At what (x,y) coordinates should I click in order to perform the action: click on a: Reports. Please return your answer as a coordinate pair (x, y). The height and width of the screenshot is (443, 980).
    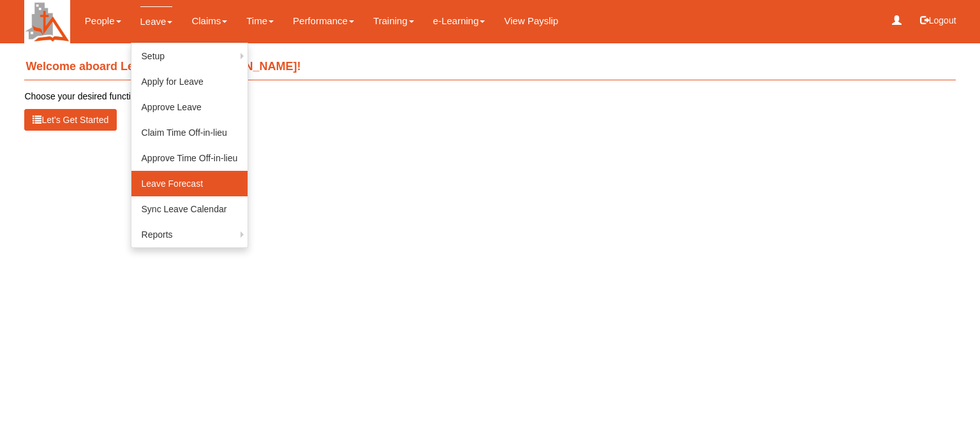
    Looking at the image, I should click on (189, 234).